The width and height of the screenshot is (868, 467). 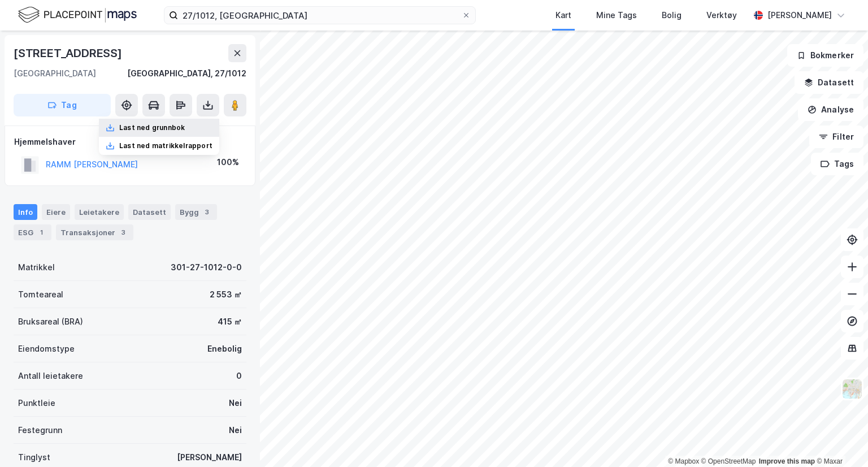 What do you see at coordinates (830, 109) in the screenshot?
I see `button: Analyse` at bounding box center [830, 109].